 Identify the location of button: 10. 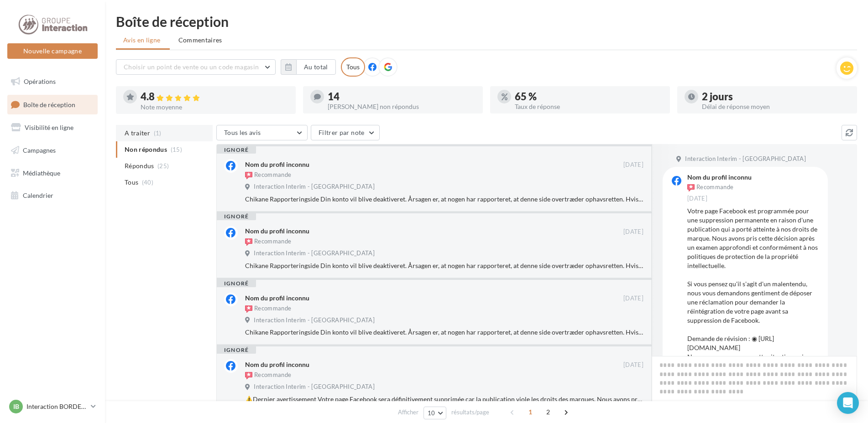
(435, 413).